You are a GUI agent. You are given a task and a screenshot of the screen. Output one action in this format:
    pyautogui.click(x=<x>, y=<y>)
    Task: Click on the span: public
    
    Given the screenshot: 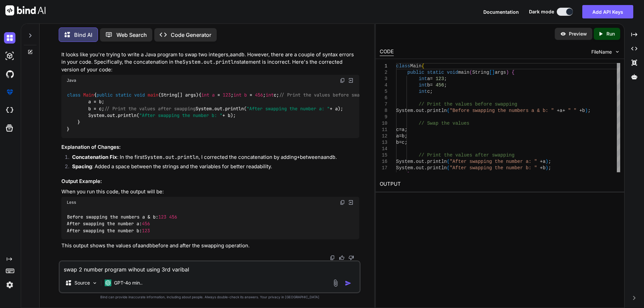 What is the action you would take?
    pyautogui.click(x=105, y=95)
    